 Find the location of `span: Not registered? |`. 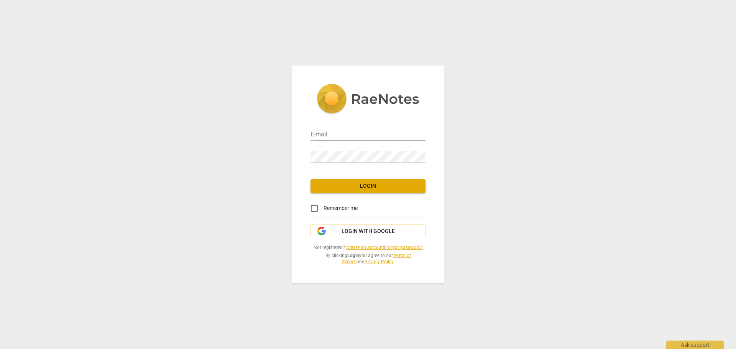

span: Not registered? | is located at coordinates (368, 248).